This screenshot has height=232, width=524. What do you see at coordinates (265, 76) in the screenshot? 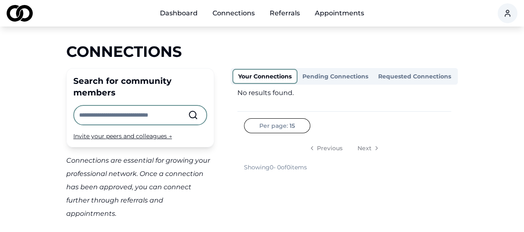
I see `button: Your Connections` at bounding box center [265, 76].